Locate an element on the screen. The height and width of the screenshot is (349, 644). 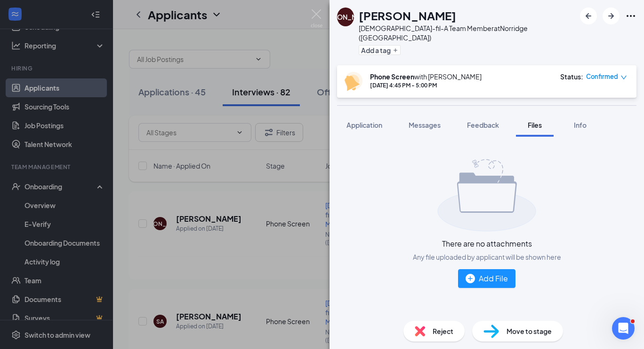
button: Add File is located at coordinates (487, 279).